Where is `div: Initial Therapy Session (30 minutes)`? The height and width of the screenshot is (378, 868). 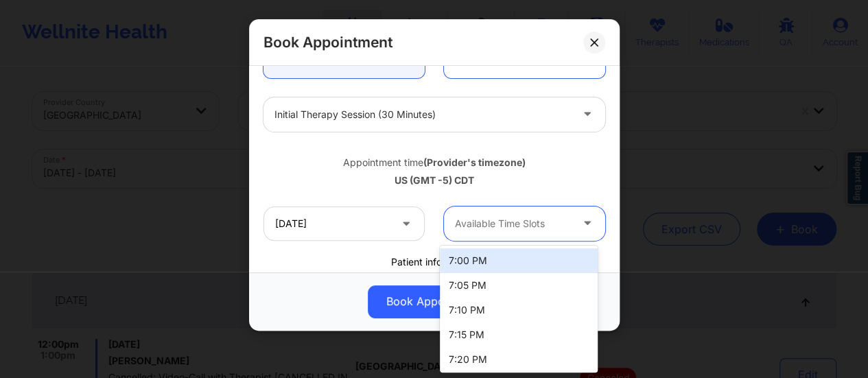
div: Initial Therapy Session (30 minutes) is located at coordinates (423, 115).